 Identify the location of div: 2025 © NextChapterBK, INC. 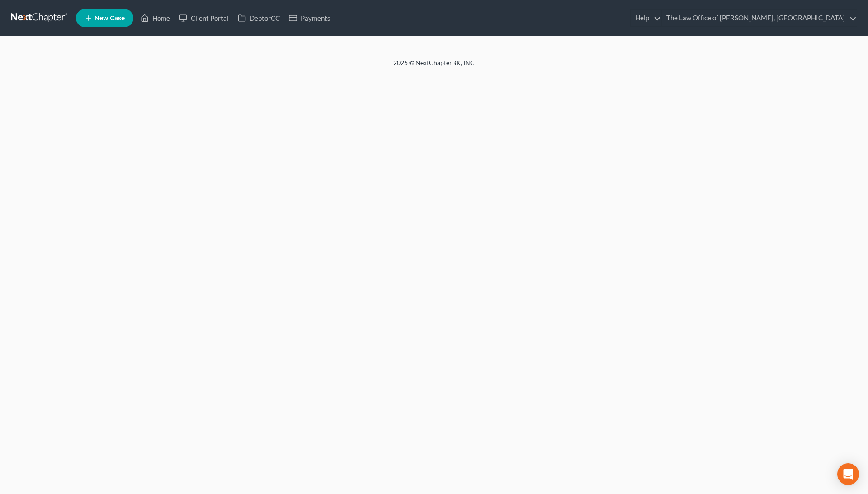
(434, 67).